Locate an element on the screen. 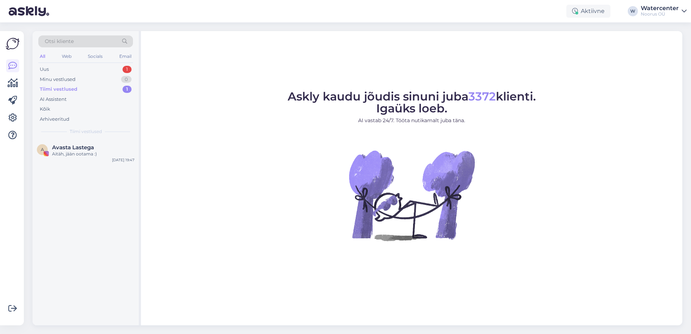 The width and height of the screenshot is (691, 334). span: Avasta Lastega is located at coordinates (73, 147).